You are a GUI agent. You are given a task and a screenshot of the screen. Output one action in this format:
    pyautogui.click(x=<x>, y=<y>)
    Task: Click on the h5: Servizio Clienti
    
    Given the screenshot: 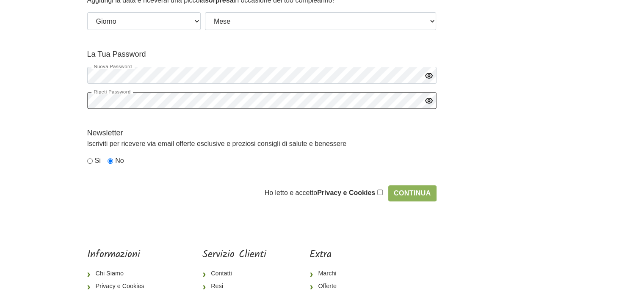 What is the action you would take?
    pyautogui.click(x=234, y=255)
    